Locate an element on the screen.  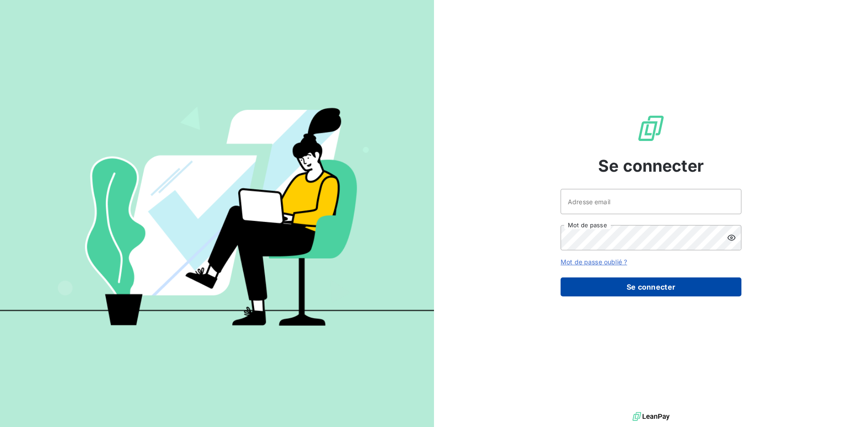
img: logo is located at coordinates (651, 416).